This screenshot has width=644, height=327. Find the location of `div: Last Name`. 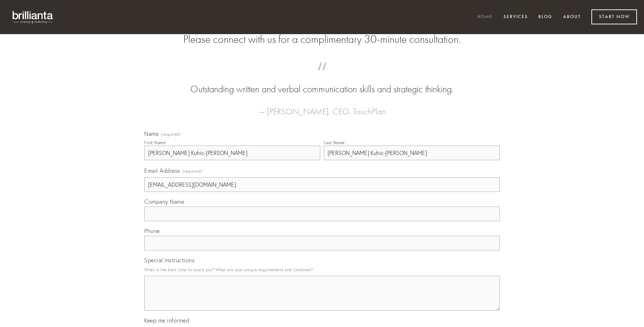

div: Last Name is located at coordinates (334, 142).